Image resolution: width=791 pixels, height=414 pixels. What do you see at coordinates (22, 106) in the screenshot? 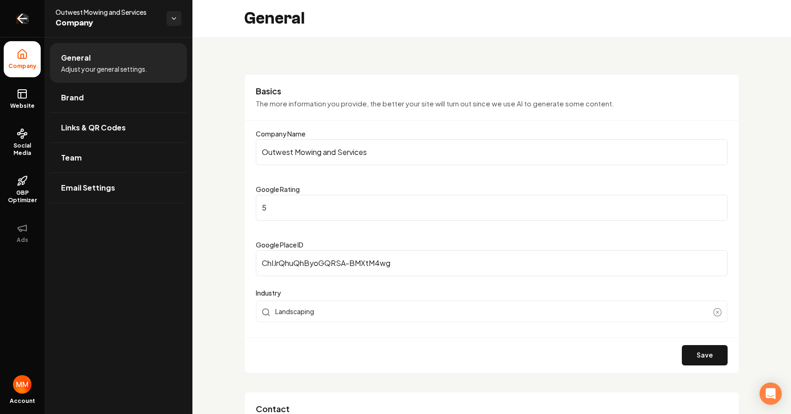
I see `span: Website` at bounding box center [22, 106].